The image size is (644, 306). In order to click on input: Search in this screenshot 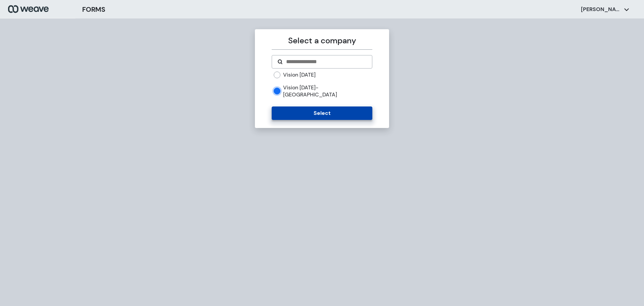, I will do `click(326, 62)`.